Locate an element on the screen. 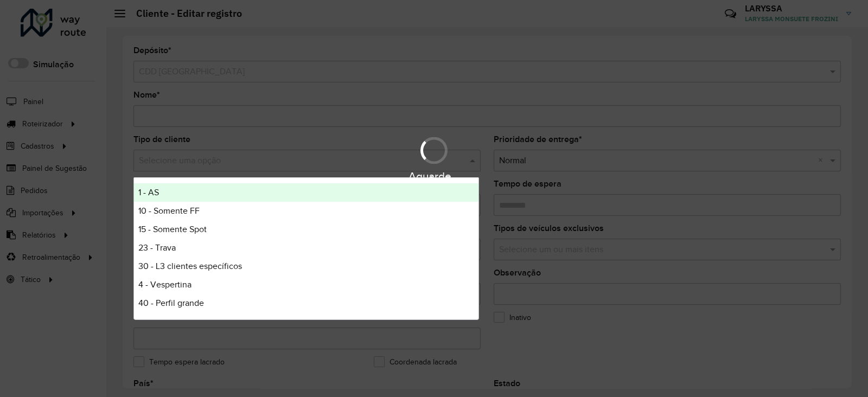  span: 10 - Somente FF is located at coordinates (169, 210).